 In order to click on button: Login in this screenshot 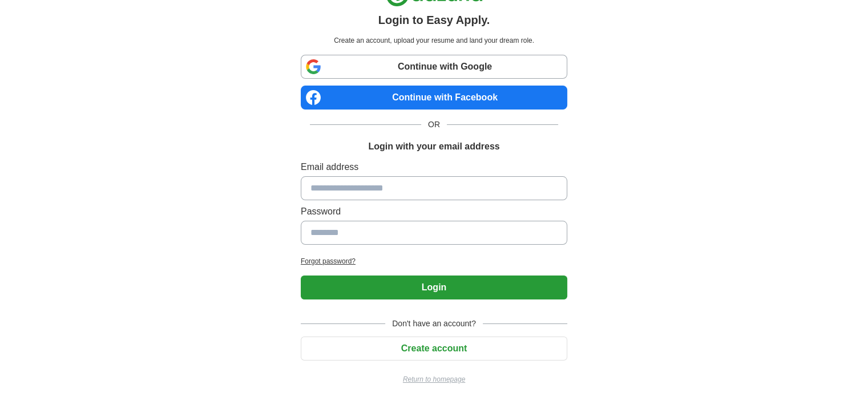, I will do `click(434, 287)`.